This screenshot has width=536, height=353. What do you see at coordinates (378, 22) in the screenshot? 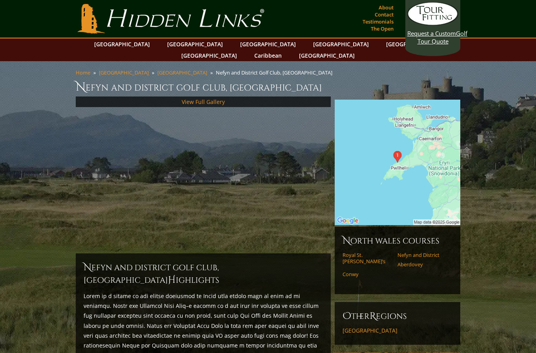
I see `a: Testimonials` at bounding box center [378, 22].